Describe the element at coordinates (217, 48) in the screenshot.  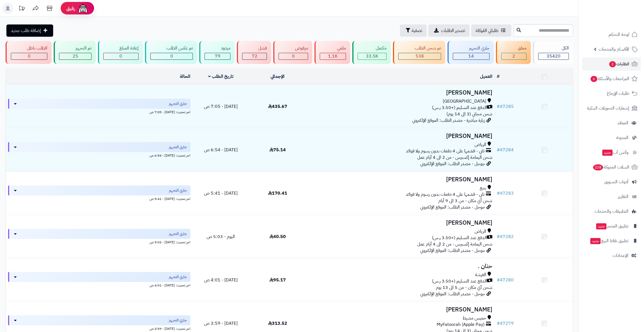
I see `div: مردود` at that location.